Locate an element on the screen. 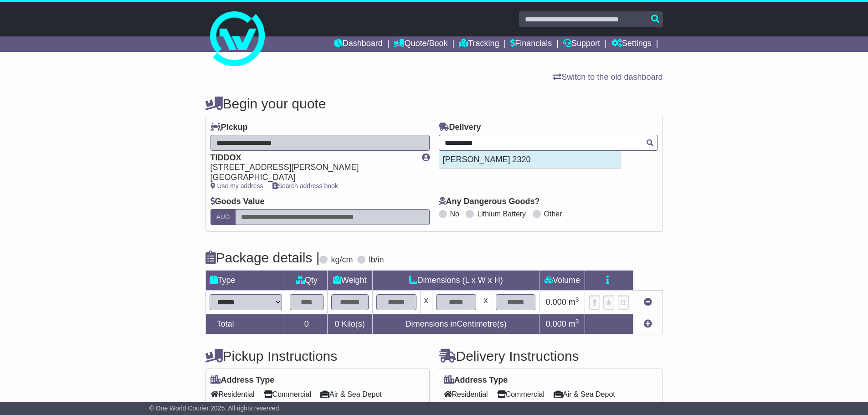 This screenshot has width=868, height=415. a: Financials is located at coordinates (531, 44).